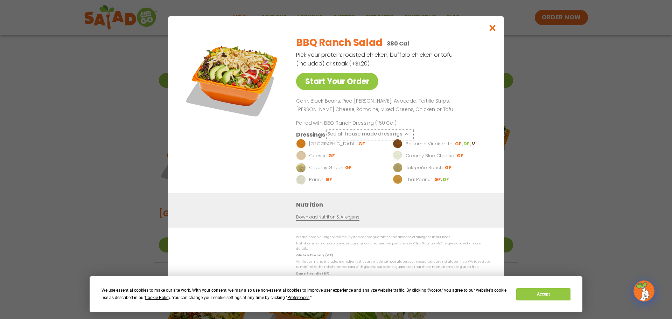  I want to click on li: V, so click(474, 144).